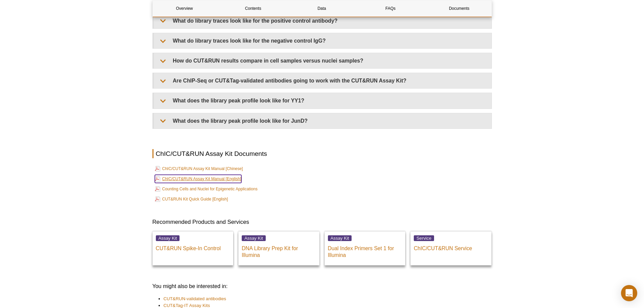 This screenshot has width=644, height=308. What do you see at coordinates (424, 238) in the screenshot?
I see `span: Service` at bounding box center [424, 238].